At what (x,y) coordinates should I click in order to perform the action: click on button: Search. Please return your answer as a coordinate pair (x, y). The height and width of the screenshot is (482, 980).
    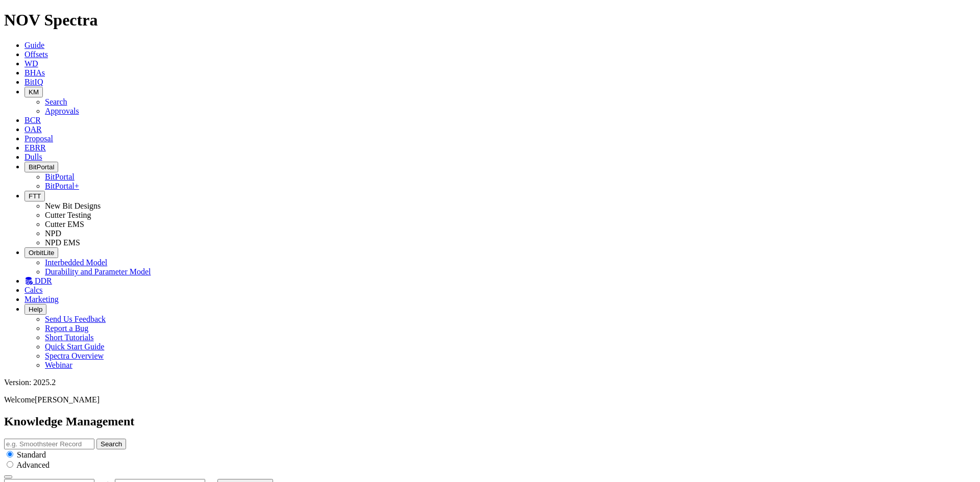
    Looking at the image, I should click on (111, 444).